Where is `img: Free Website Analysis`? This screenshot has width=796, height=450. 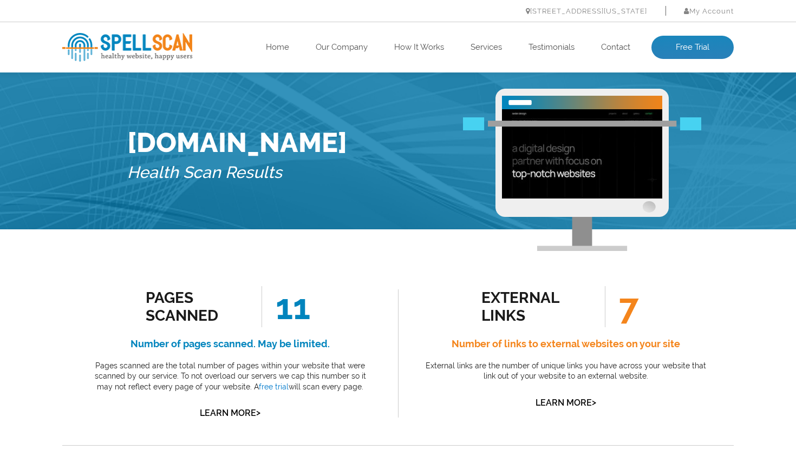 img: Free Website Analysis is located at coordinates (582, 154).